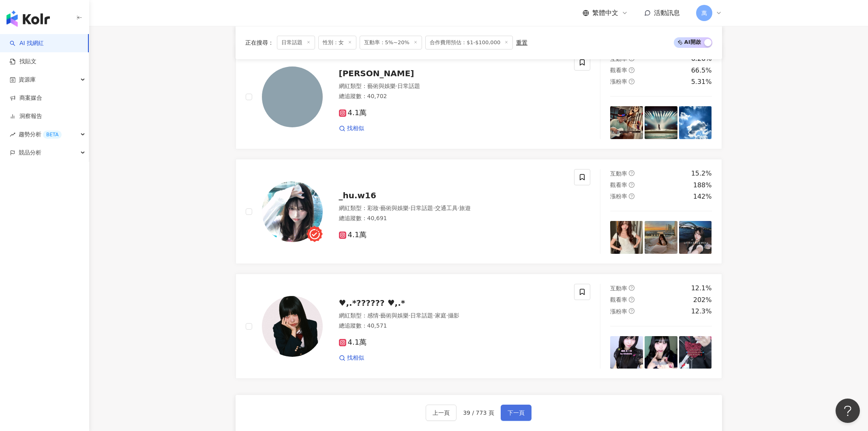 This screenshot has height=431, width=868. I want to click on span: 上一頁, so click(441, 413).